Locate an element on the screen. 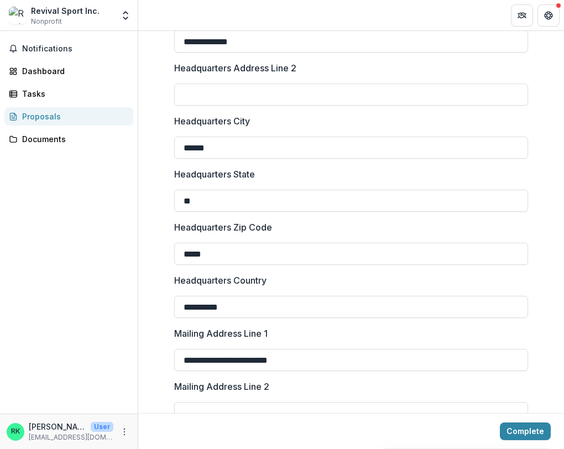  p: Headquarters State is located at coordinates (214, 174).